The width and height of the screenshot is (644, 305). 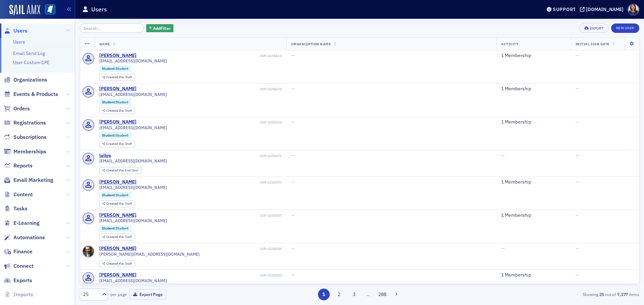 I want to click on div: USR-4258582, so click(x=210, y=275).